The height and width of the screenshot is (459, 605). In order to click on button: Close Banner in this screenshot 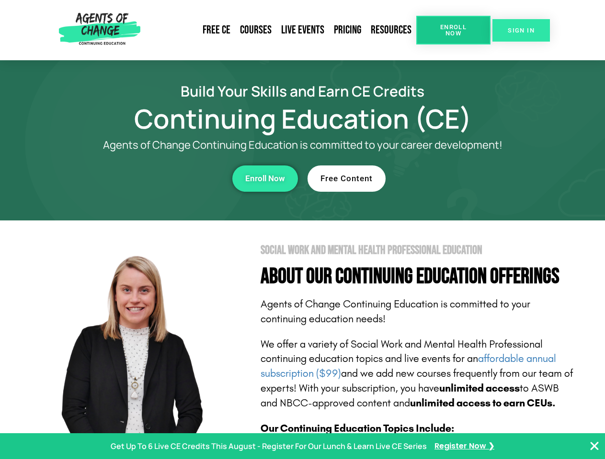, I will do `click(594, 447)`.